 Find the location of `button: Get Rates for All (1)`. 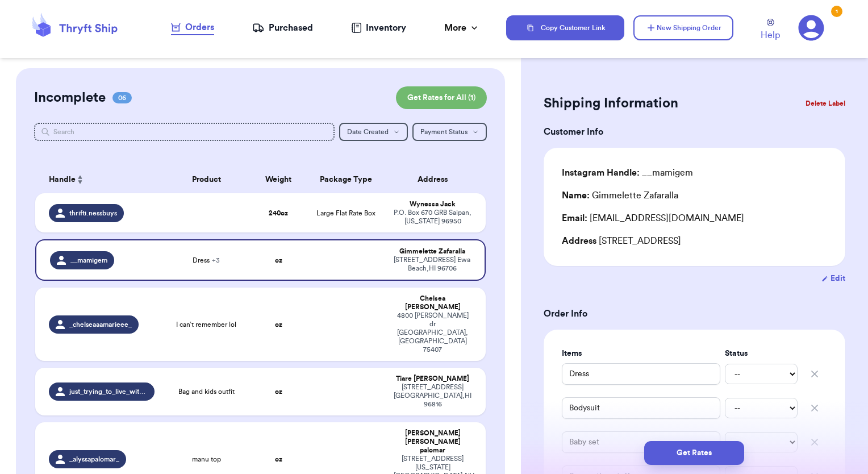

button: Get Rates for All (1) is located at coordinates (442, 97).